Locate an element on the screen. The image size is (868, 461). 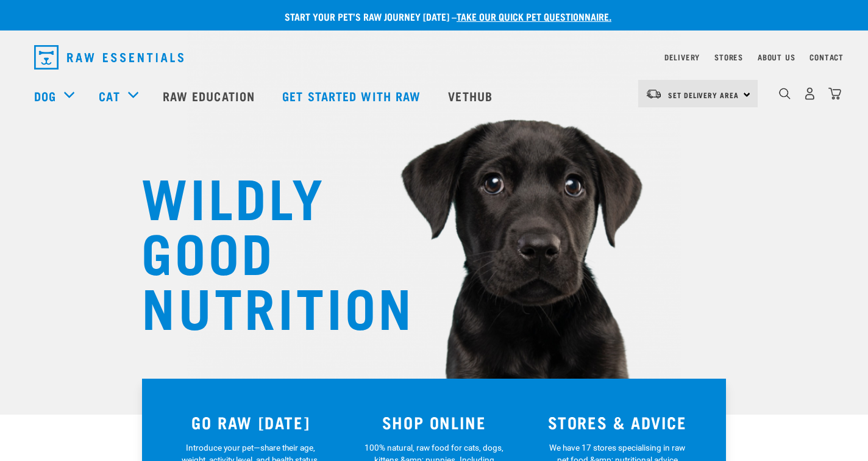
img: van-moving.png is located at coordinates (654, 94).